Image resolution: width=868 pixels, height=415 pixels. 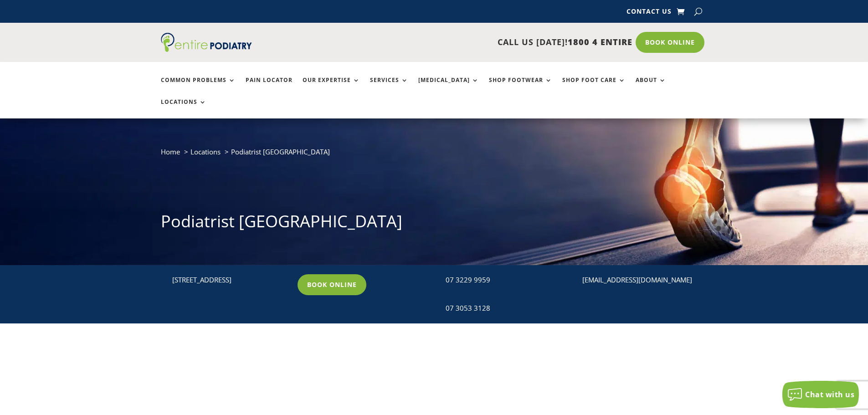 What do you see at coordinates (821, 395) in the screenshot?
I see `button: Chat with us` at bounding box center [821, 395].